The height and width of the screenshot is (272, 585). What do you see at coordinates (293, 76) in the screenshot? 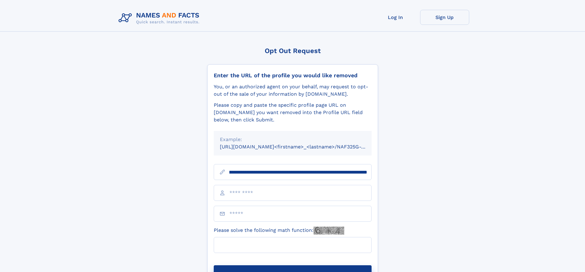
I see `div: Enter the URL of the profile you would like removed` at bounding box center [293, 76].